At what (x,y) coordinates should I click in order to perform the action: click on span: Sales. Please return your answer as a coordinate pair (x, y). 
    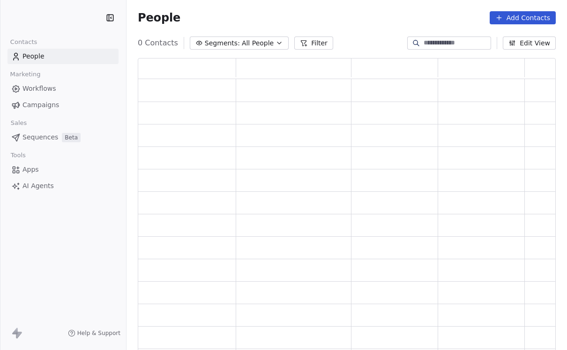
    Looking at the image, I should click on (19, 123).